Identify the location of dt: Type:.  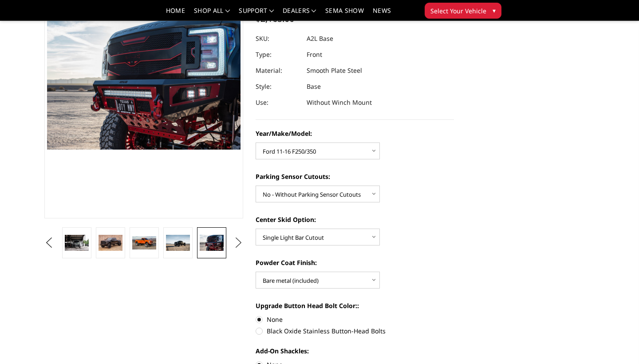
(278, 55).